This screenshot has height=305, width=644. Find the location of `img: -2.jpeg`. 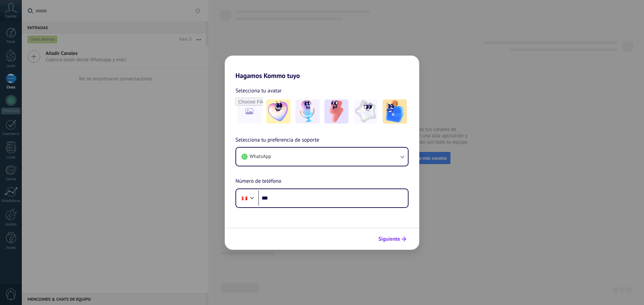

img: -2.jpeg is located at coordinates (307, 112).